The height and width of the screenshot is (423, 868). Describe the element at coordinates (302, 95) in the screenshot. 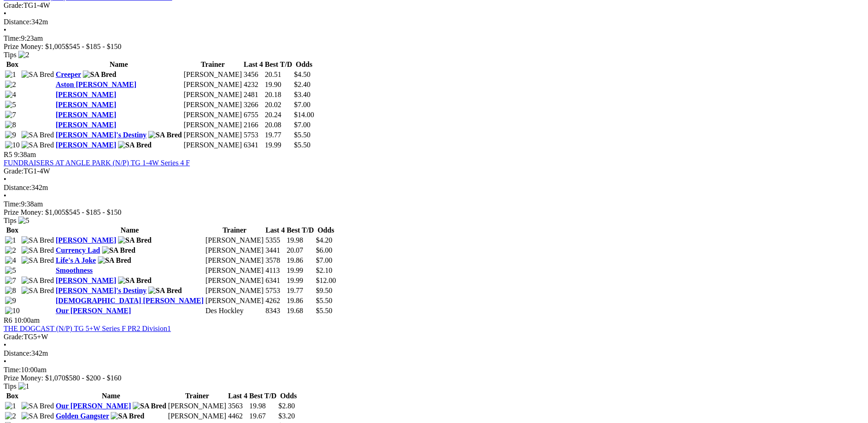

I see `span: $3.40` at that location.